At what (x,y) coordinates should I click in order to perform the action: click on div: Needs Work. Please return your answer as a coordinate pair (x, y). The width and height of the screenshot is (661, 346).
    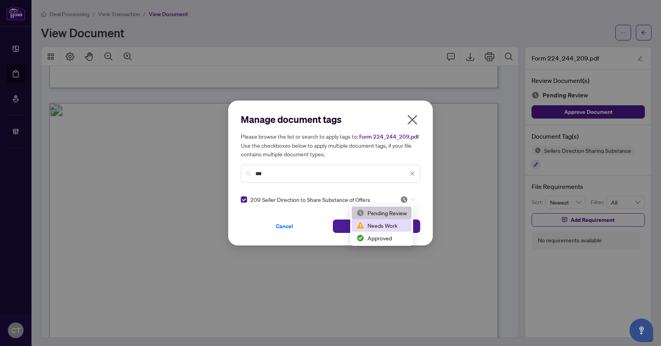
    Looking at the image, I should click on (381, 226).